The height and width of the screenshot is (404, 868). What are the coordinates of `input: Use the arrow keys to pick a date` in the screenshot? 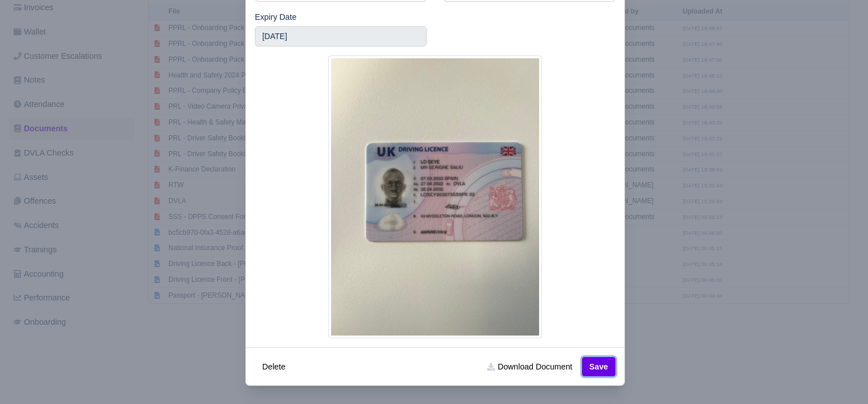 It's located at (341, 36).